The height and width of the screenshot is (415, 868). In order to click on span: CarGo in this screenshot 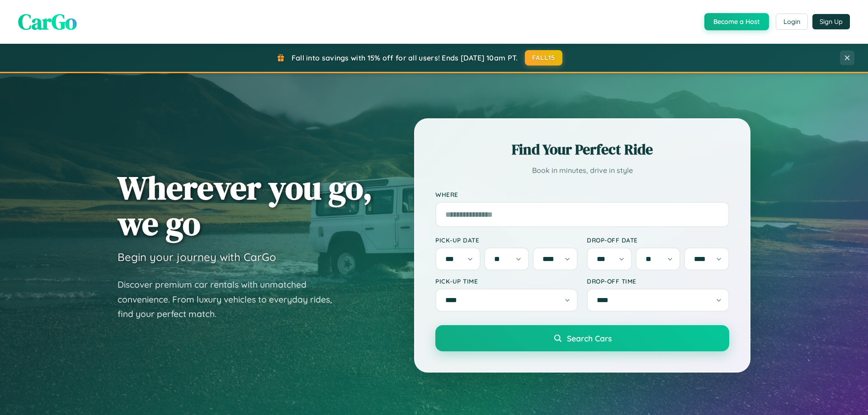, I will do `click(48, 22)`.